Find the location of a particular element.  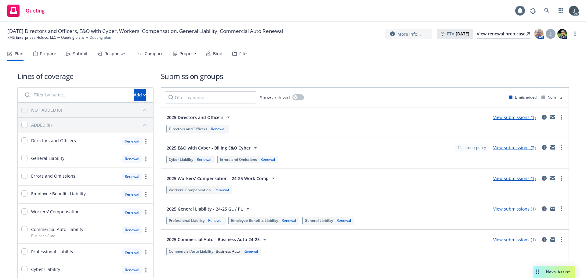

div: View renewal prep case is located at coordinates (503, 34).